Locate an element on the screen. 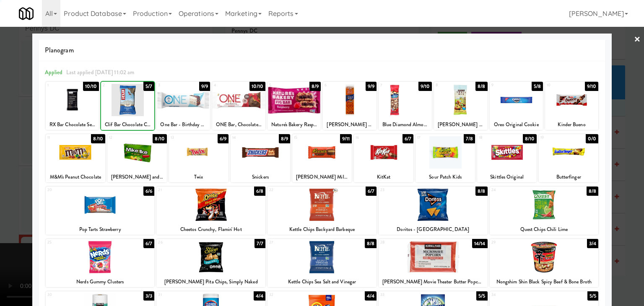  div: 33 is located at coordinates (407, 295).